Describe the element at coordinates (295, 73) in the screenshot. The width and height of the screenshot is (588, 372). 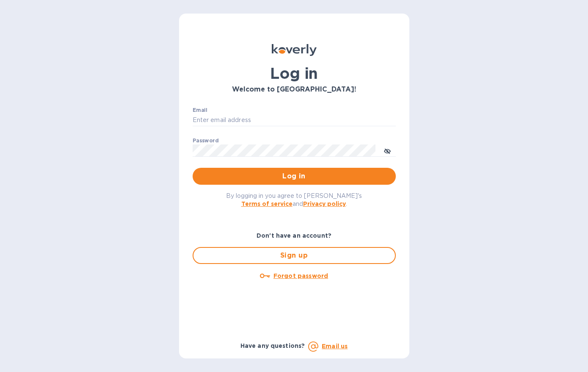
I see `h1: Log in` at that location.